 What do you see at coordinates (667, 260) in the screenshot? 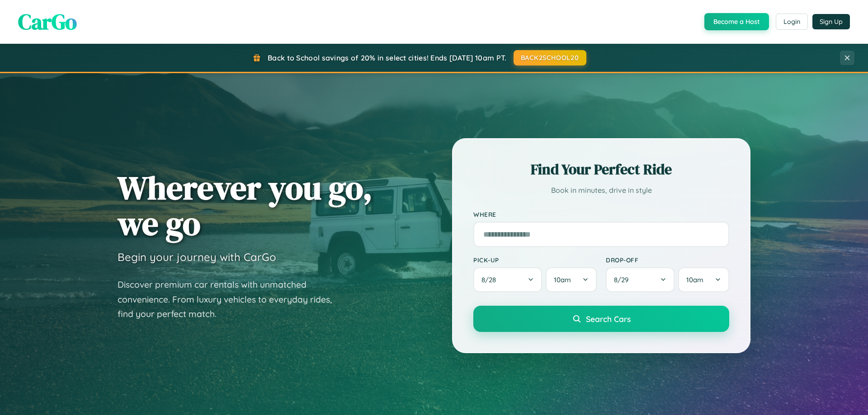
I see `label: Drop-off` at bounding box center [667, 260].